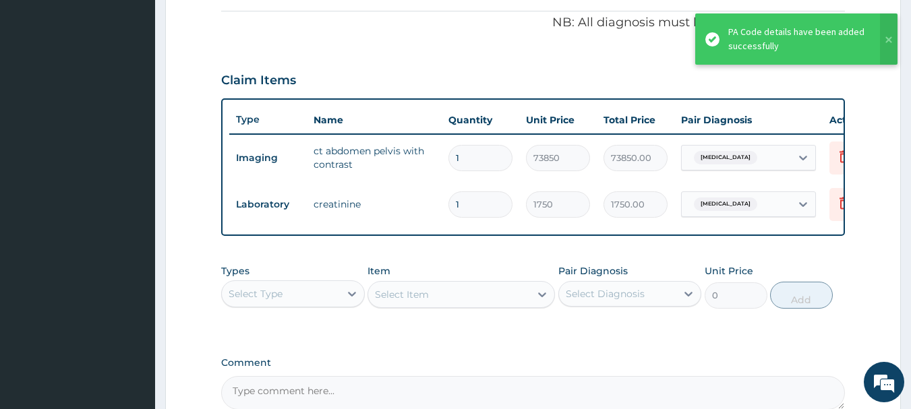 The width and height of the screenshot is (911, 409). Describe the element at coordinates (374, 158) in the screenshot. I see `td: ct abdomen pelvis with contrast` at that location.